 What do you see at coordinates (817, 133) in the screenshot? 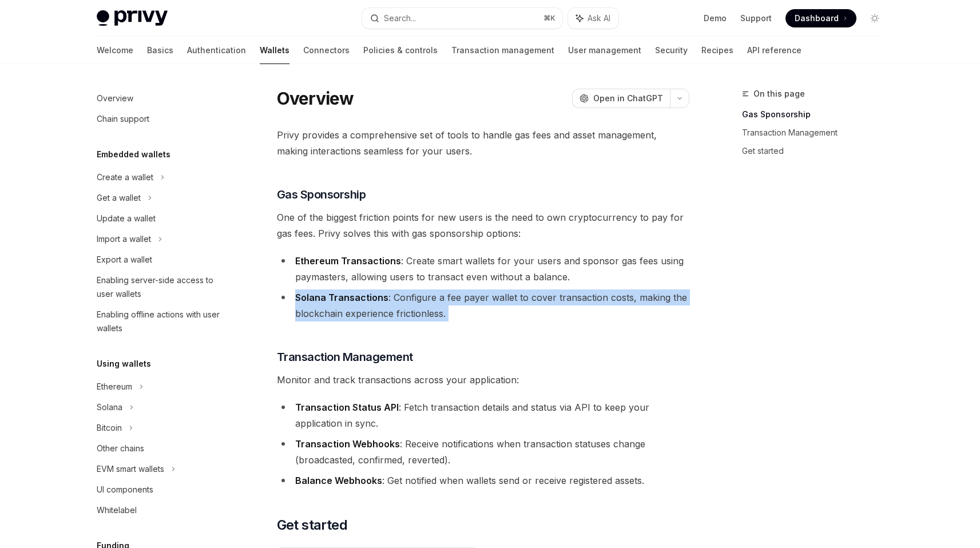
I see `a: Transaction Management` at bounding box center [817, 133].